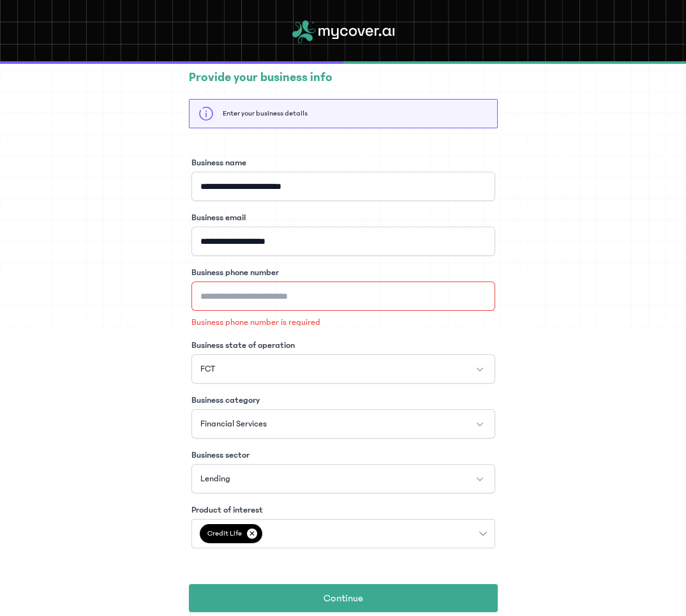  Describe the element at coordinates (215, 478) in the screenshot. I see `span: Lending` at that location.